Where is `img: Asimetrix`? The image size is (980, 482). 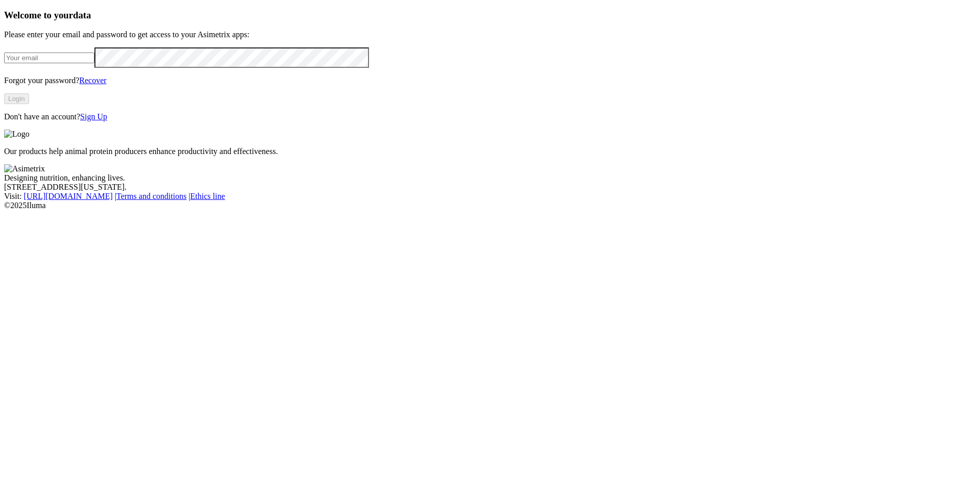 img: Asimetrix is located at coordinates (25, 169).